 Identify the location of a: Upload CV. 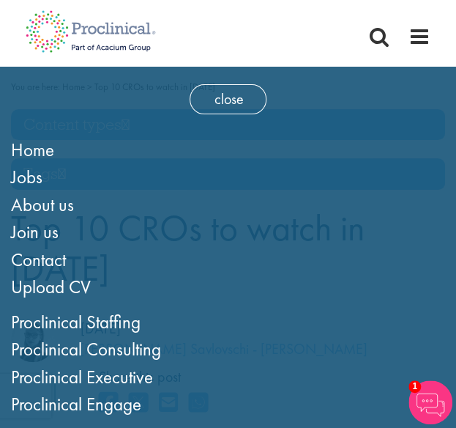
(51, 286).